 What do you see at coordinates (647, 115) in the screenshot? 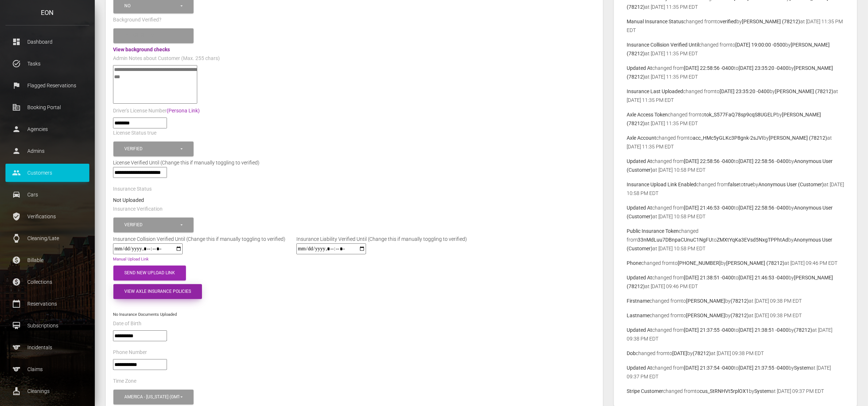
I see `b: Axle Access Token` at bounding box center [647, 115].